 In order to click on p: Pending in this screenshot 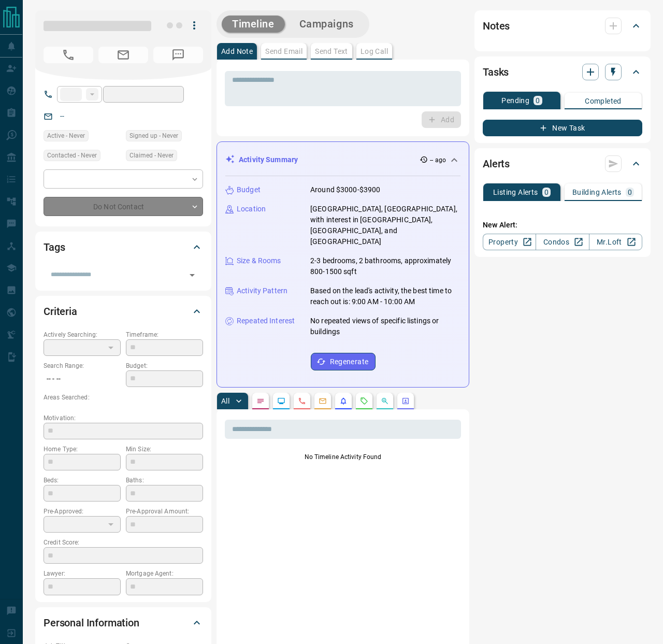, I will do `click(516, 101)`.